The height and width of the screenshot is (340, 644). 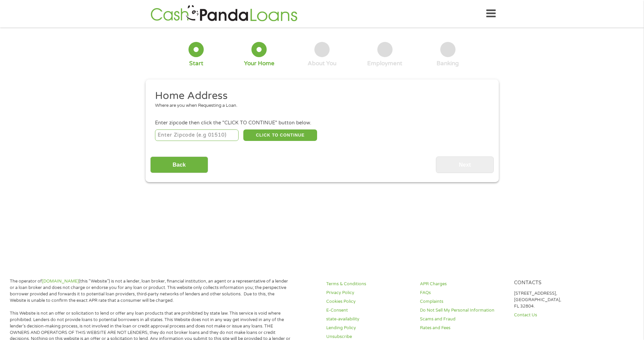 I want to click on input: Back, so click(x=179, y=164).